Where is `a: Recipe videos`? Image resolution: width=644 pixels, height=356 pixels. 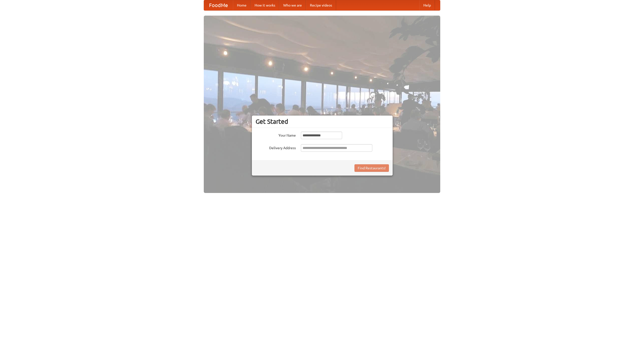
a: Recipe videos is located at coordinates (321, 5).